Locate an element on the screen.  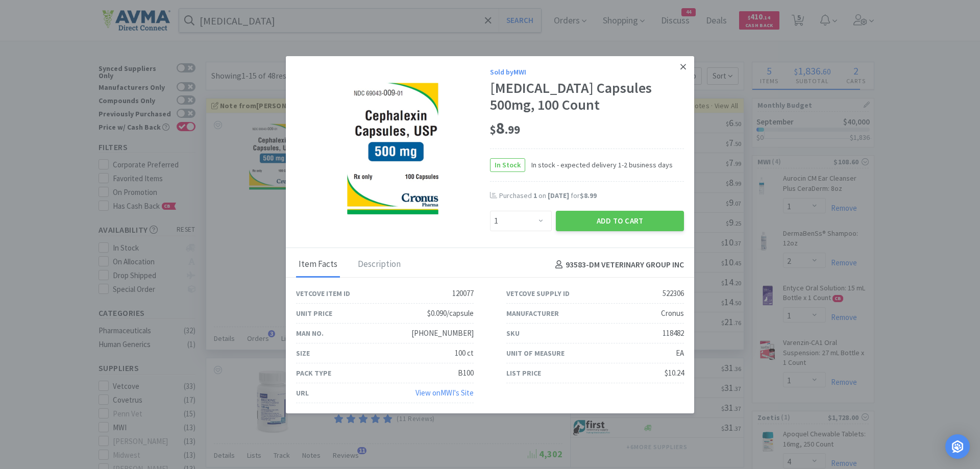
span: 8 is located at coordinates (505, 128).